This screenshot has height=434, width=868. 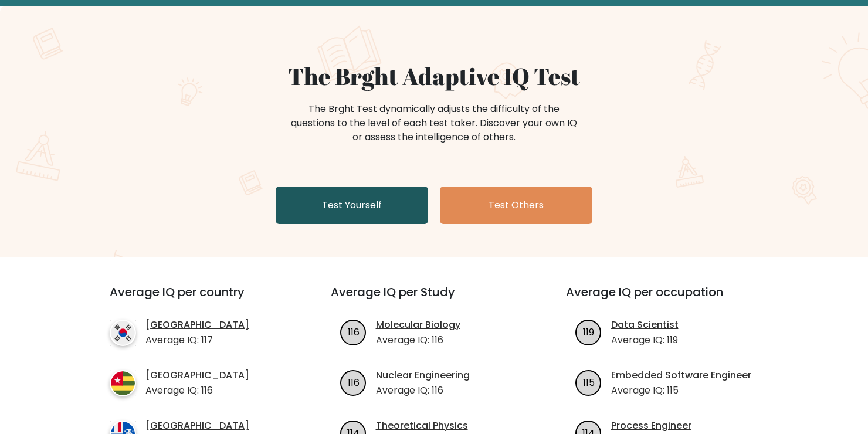 What do you see at coordinates (681, 390) in the screenshot?
I see `p: Average IQ: 115` at bounding box center [681, 390].